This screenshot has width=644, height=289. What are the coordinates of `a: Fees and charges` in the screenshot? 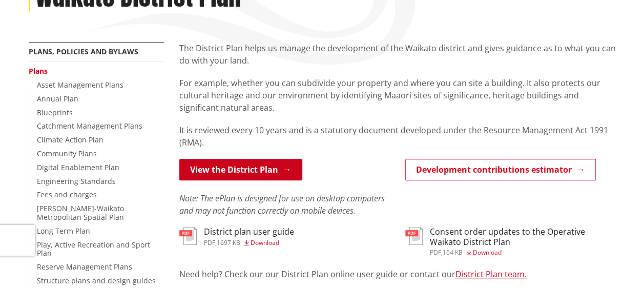 It's located at (67, 194).